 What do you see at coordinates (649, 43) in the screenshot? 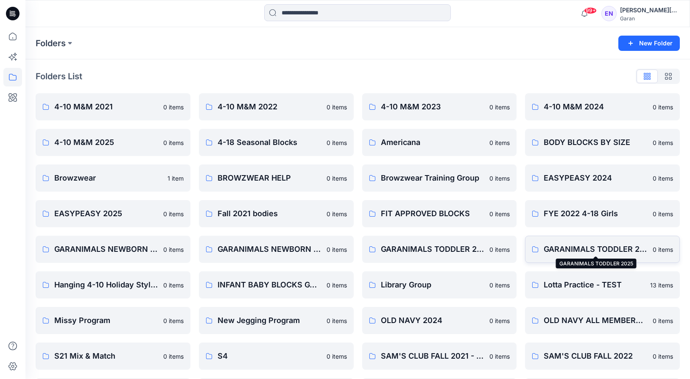
I see `button: New Folder` at bounding box center [649, 43].